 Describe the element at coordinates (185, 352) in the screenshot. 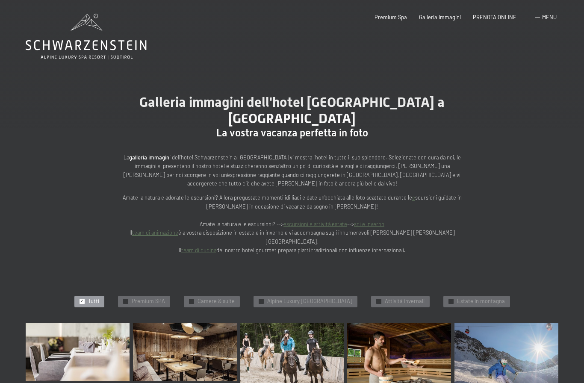

I see `a: [Translate to Italienisch:]` at that location.